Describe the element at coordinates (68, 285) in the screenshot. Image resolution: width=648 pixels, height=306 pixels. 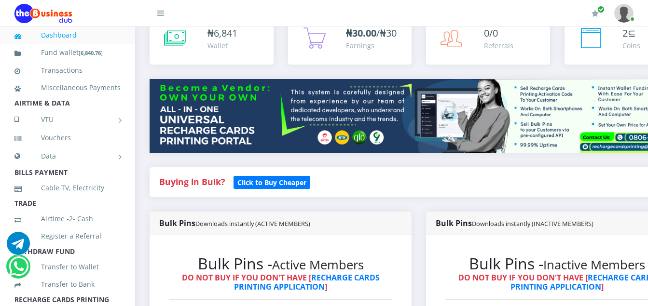
I see `a: Transfer to Bank` at that location.